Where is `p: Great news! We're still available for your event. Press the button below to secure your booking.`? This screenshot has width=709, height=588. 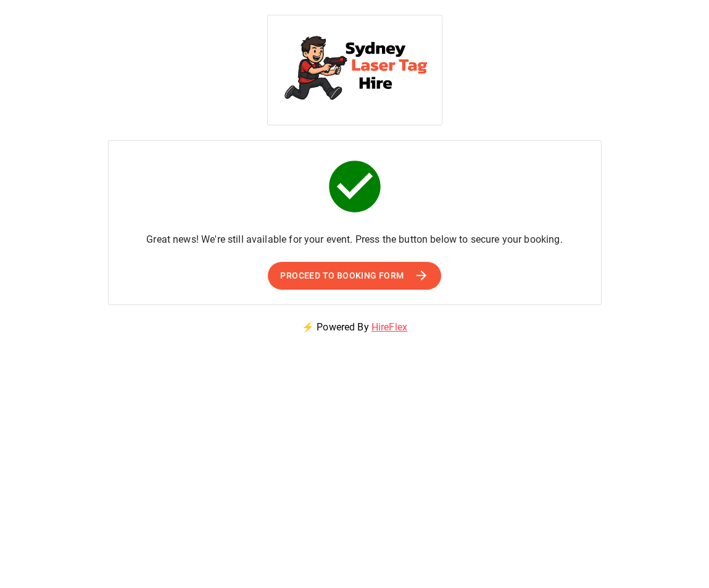 p: Great news! We're still available for your event. Press the button below to secure your booking. is located at coordinates (354, 239).